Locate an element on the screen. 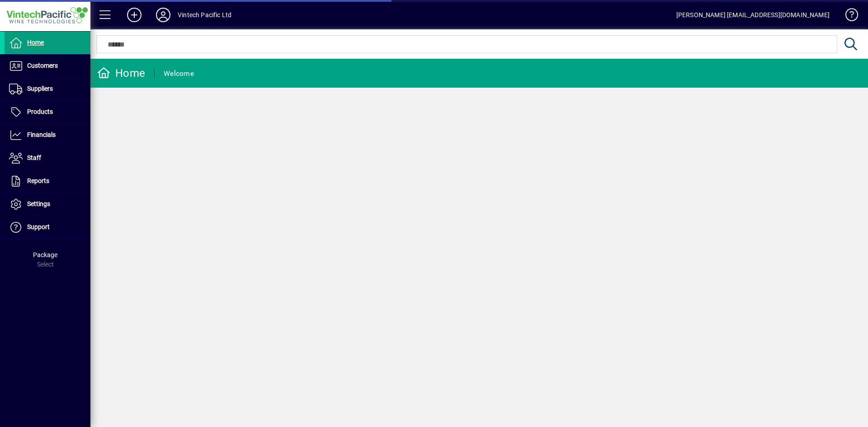  a: Settings is located at coordinates (48, 204).